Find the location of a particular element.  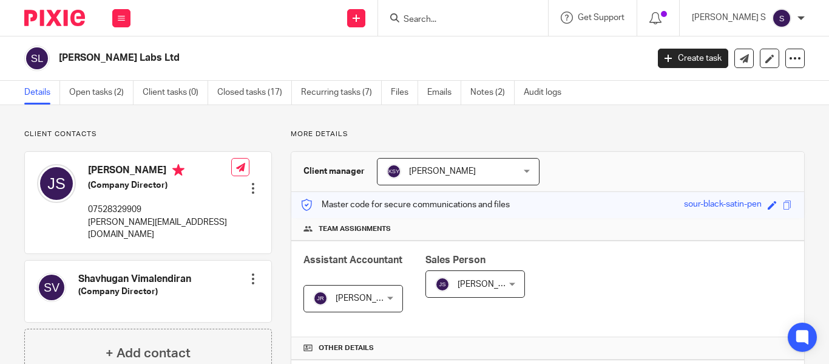

span: Get Support is located at coordinates (601, 18).